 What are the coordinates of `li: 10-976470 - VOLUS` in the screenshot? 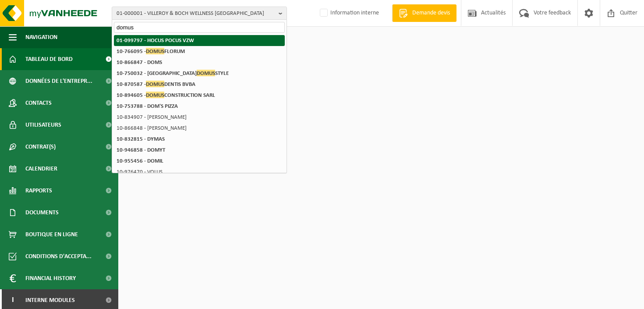 It's located at (199, 172).